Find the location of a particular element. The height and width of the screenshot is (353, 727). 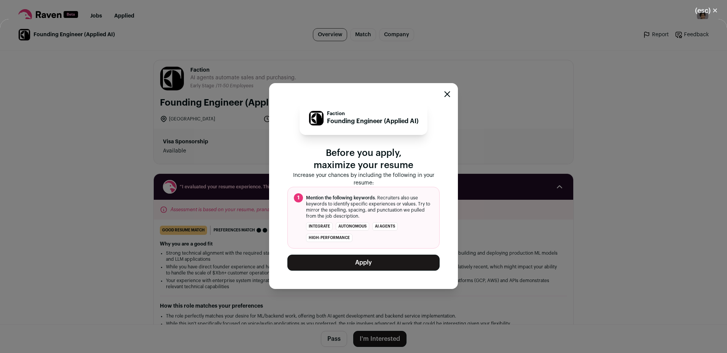

p: Faction is located at coordinates (373, 113).